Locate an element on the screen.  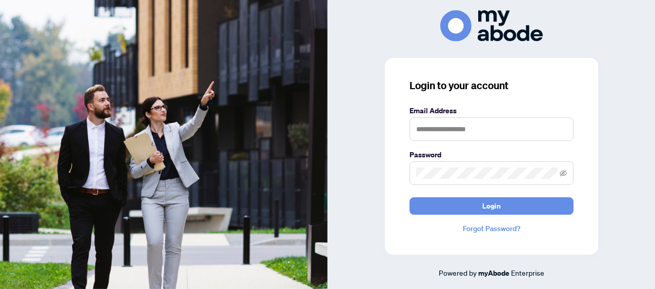
img: ma-logo is located at coordinates (492, 26).